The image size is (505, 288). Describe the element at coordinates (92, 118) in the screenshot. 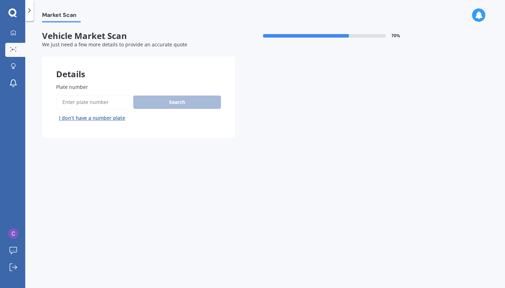

I see `button: I don’t have a number plate` at that location.